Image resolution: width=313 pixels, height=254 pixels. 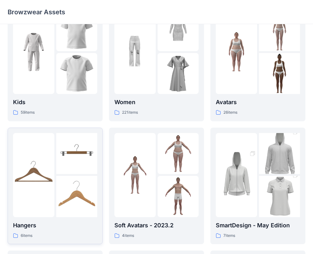 I want to click on p: Kids, so click(x=55, y=102).